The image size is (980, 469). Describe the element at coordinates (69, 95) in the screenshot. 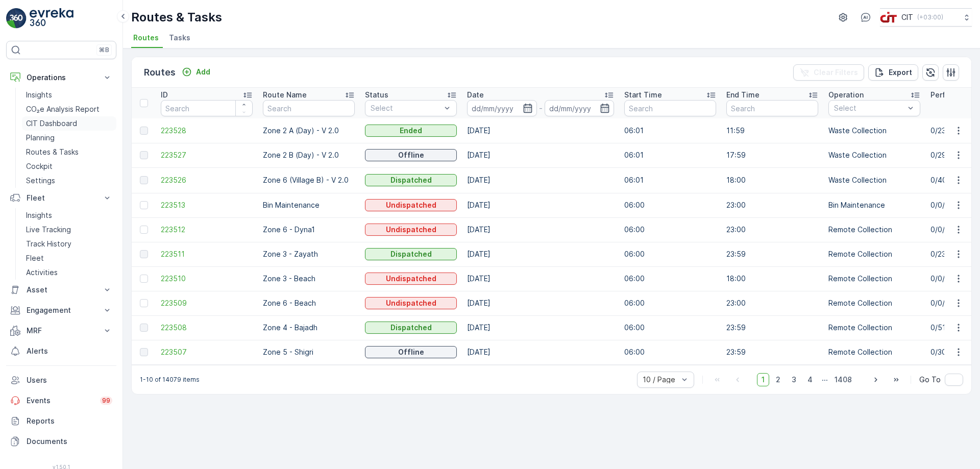

I see `a: Insights` at that location.